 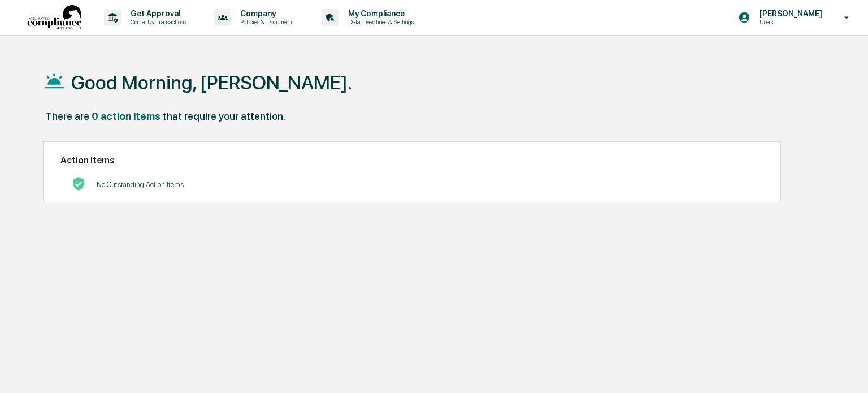 I want to click on p: Company, so click(x=265, y=13).